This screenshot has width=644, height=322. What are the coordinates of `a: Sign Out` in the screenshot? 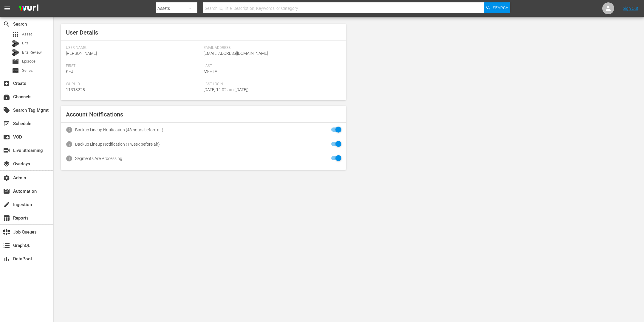 It's located at (631, 8).